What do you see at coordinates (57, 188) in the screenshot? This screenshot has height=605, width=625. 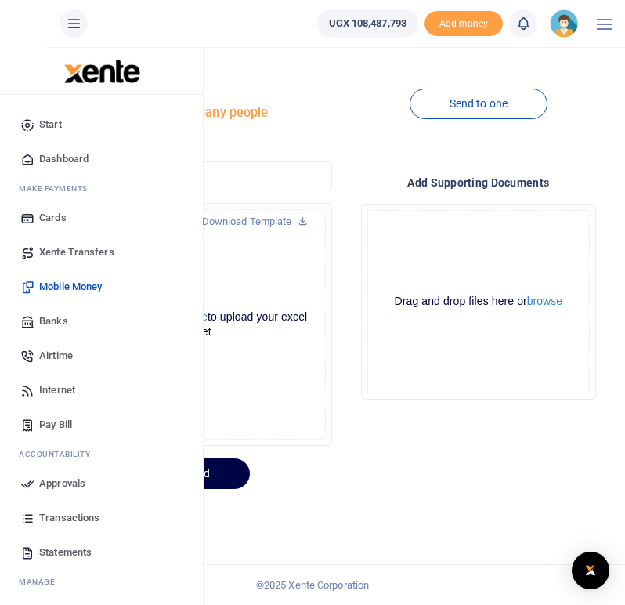 I see `span: ake Payments` at bounding box center [57, 188].